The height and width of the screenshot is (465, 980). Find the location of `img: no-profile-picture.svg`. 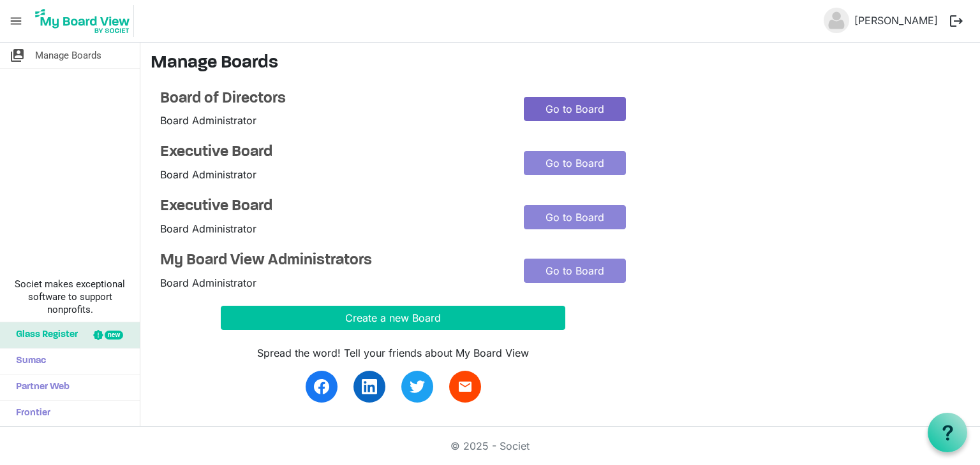

img: no-profile-picture.svg is located at coordinates (836, 20).